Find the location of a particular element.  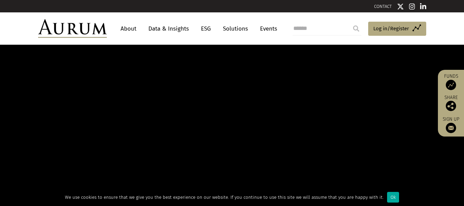

a: Solutions is located at coordinates (235, 28).